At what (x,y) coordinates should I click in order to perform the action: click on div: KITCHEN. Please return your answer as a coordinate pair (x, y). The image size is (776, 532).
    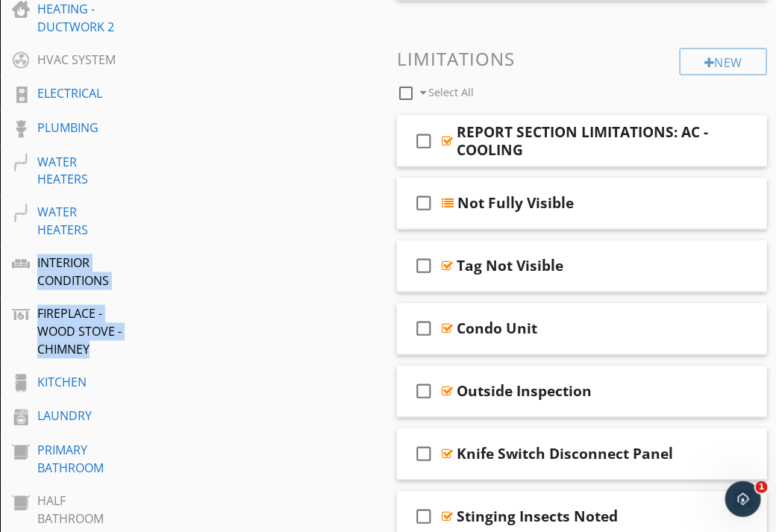
    Looking at the image, I should click on (80, 383).